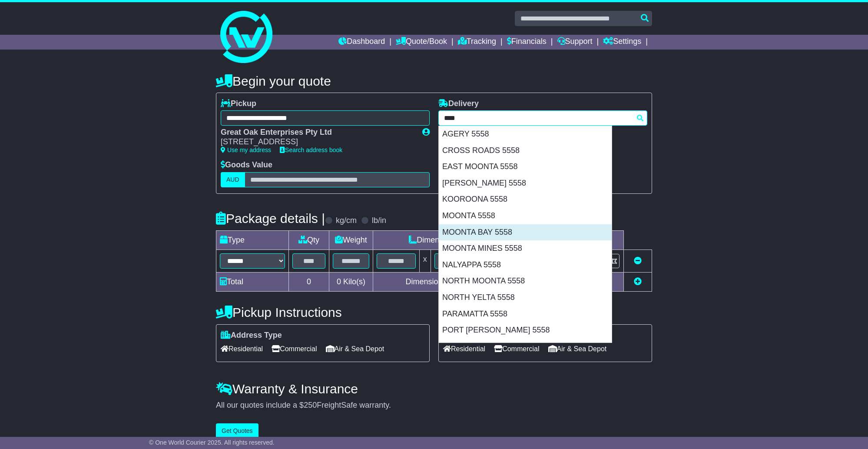 The image size is (868, 449). Describe the element at coordinates (525, 314) in the screenshot. I see `div: PARAMATTA 5558` at that location.